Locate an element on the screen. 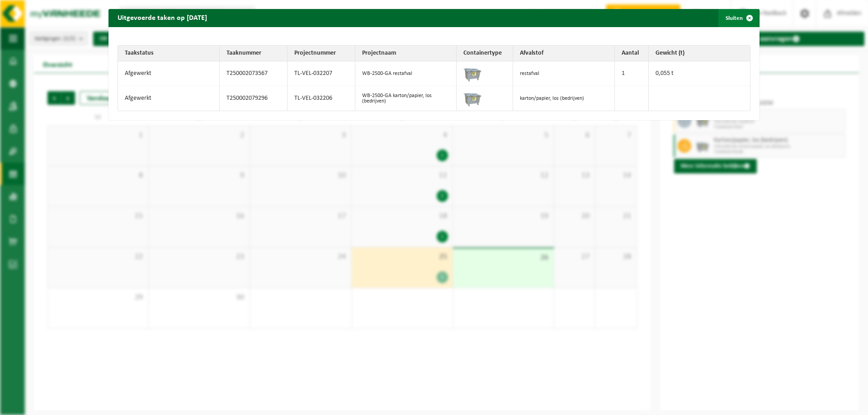 The width and height of the screenshot is (868, 415). button: Sluiten is located at coordinates (738, 18).